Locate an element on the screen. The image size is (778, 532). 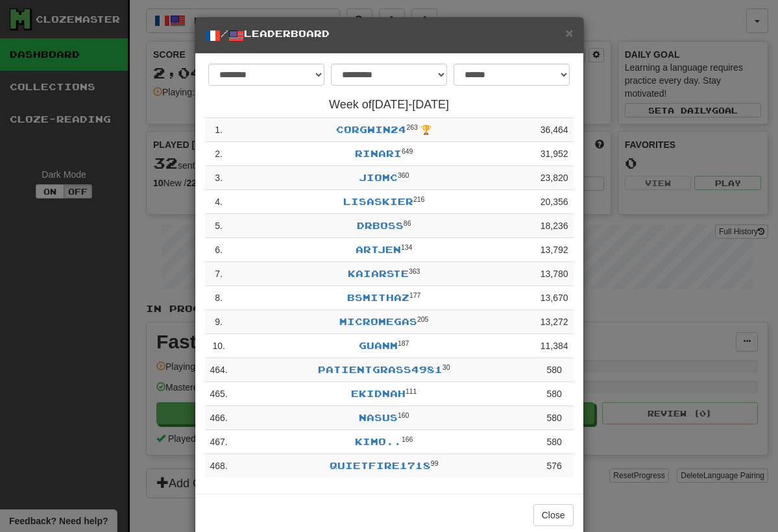
td: 576 is located at coordinates (555, 466).